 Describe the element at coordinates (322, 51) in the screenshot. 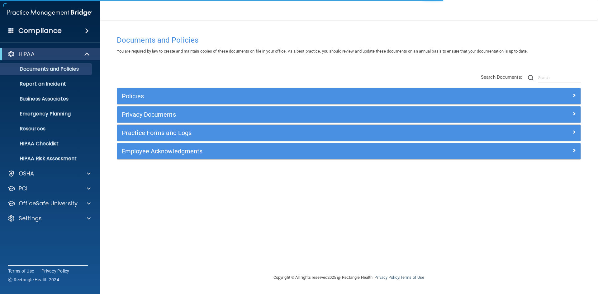

I see `span: You are required by law to create and maintain copies of these documents on file in your office. ...` at that location.